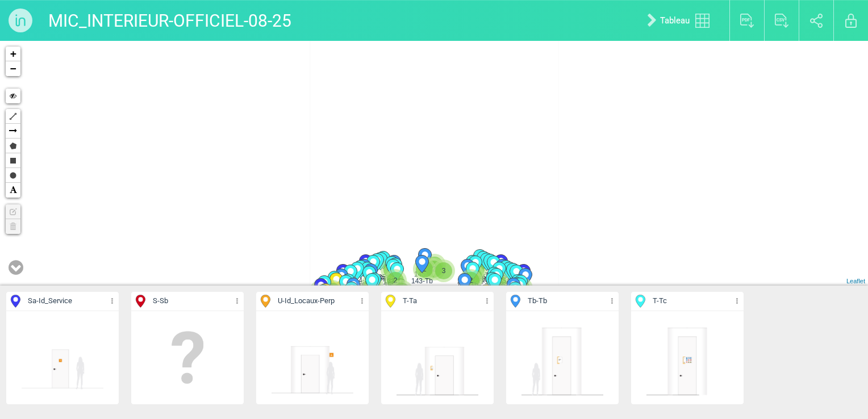 This screenshot has width=868, height=419. Describe the element at coordinates (13, 116) in the screenshot. I see `a: Polyline` at that location.